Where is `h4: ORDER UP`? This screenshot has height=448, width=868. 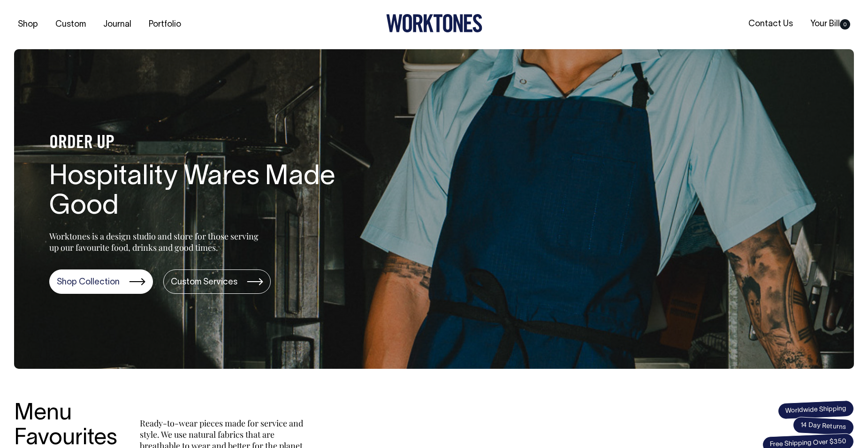 h4: ORDER UP is located at coordinates (199, 143).